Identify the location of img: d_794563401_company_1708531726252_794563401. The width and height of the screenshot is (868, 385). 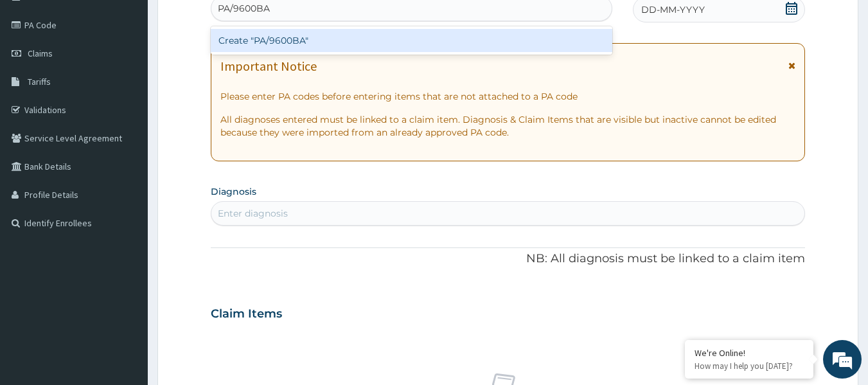
(38, 80).